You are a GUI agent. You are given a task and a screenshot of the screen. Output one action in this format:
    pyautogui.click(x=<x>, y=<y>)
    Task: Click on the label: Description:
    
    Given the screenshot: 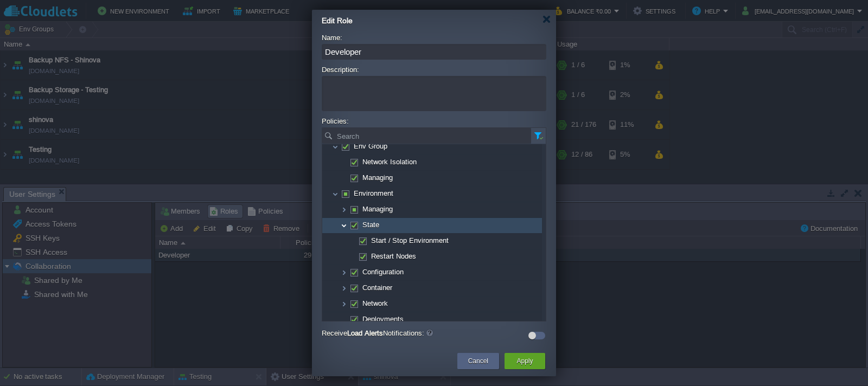 What is the action you would take?
    pyautogui.click(x=341, y=70)
    